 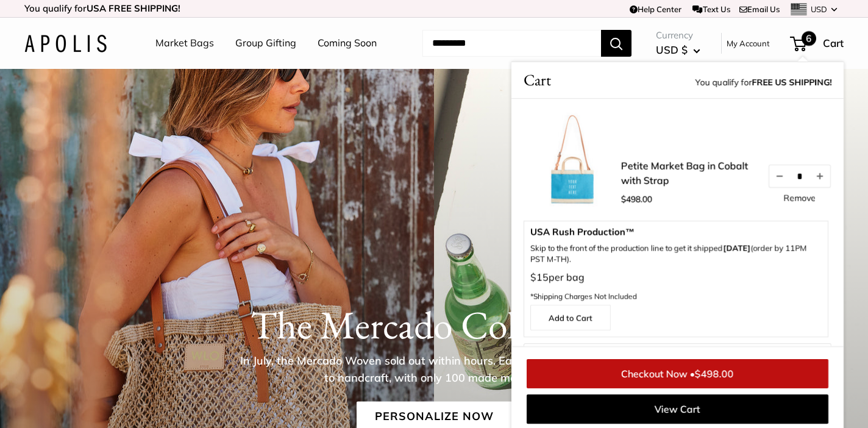 What do you see at coordinates (347, 43) in the screenshot?
I see `a: Coming Soon` at bounding box center [347, 43].